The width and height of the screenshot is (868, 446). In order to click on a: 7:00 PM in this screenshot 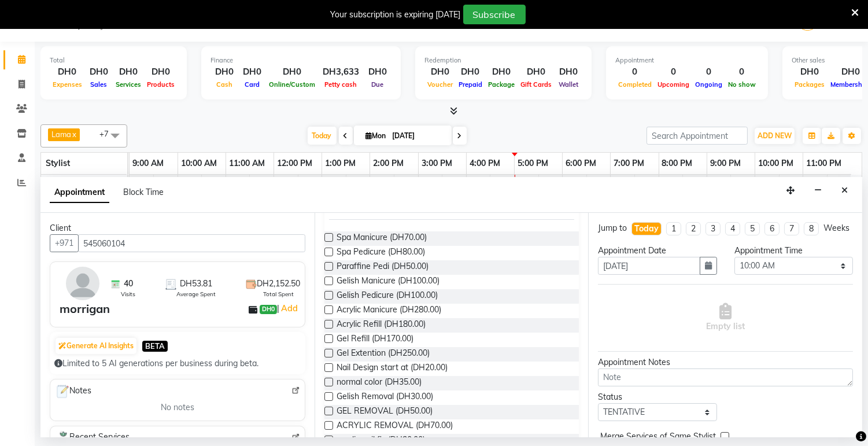, I will do `click(628, 163)`.